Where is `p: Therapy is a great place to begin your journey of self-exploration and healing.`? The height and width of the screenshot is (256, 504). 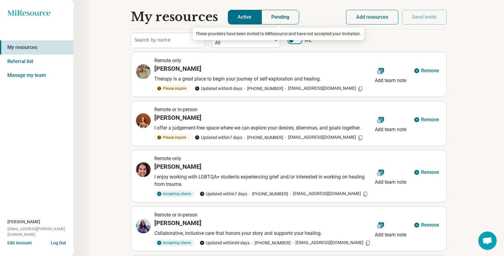 p: Therapy is a great place to begin your journey of self-exploration and healing. is located at coordinates (263, 79).